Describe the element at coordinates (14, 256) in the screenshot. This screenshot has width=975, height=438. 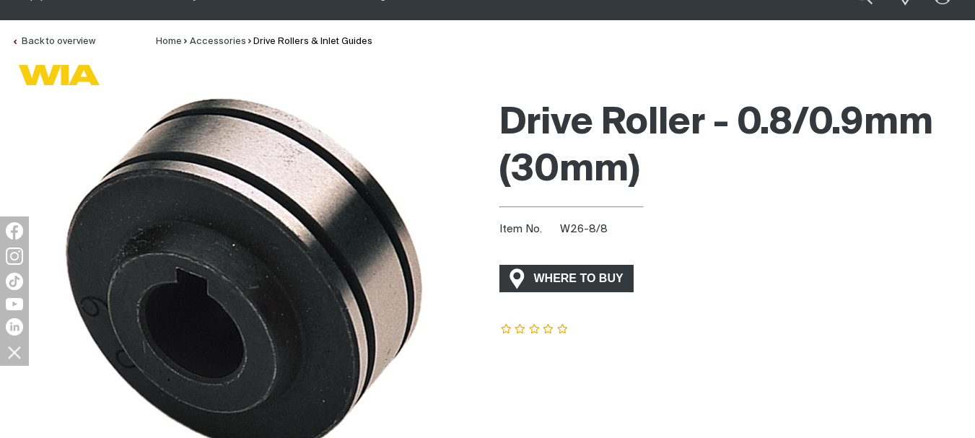
I see `img: Instagram` at that location.